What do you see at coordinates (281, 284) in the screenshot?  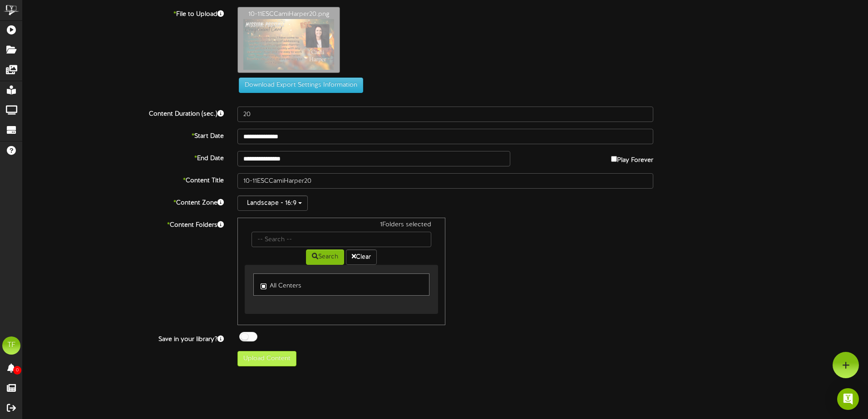 I see `label: All Centers` at bounding box center [281, 284].